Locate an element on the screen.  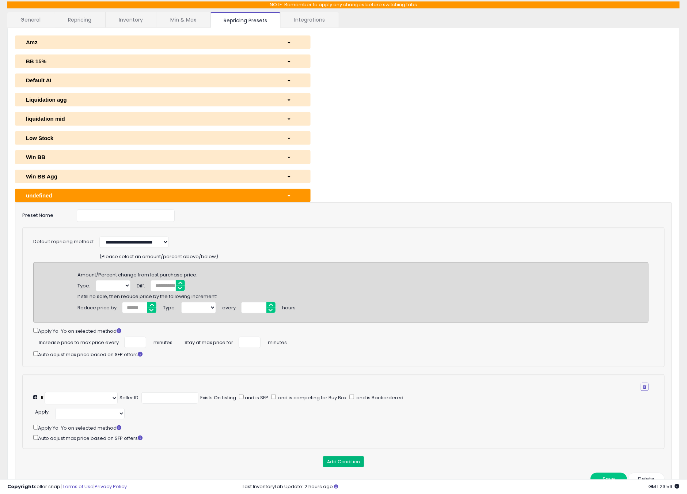
span: and is SFP is located at coordinates (256, 397).